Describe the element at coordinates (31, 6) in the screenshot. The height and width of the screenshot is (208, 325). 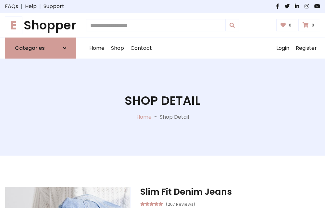
I see `a: Help` at that location.